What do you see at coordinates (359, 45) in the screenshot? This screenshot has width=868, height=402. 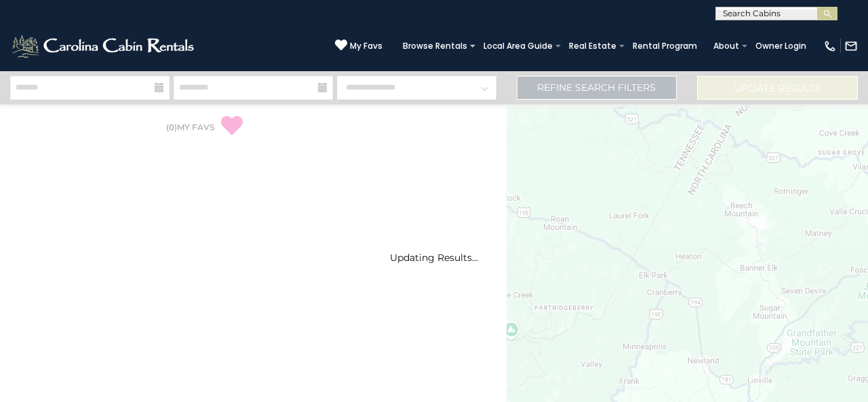 I see `a: My Favs` at bounding box center [359, 45].